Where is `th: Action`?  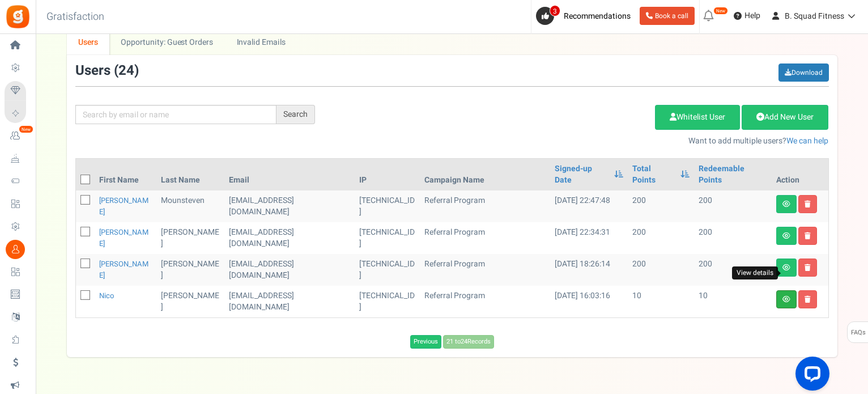
th: Action is located at coordinates (800, 175).